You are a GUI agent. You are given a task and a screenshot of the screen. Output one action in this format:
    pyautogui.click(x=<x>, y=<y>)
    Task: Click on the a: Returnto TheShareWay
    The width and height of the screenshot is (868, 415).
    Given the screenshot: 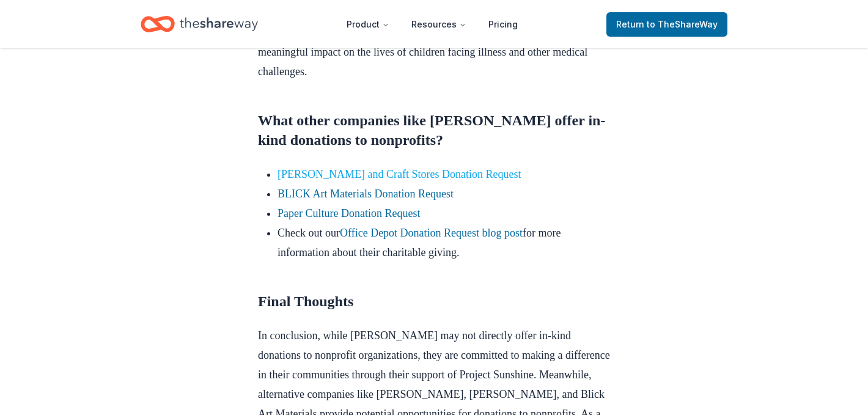 What is the action you would take?
    pyautogui.click(x=667, y=24)
    